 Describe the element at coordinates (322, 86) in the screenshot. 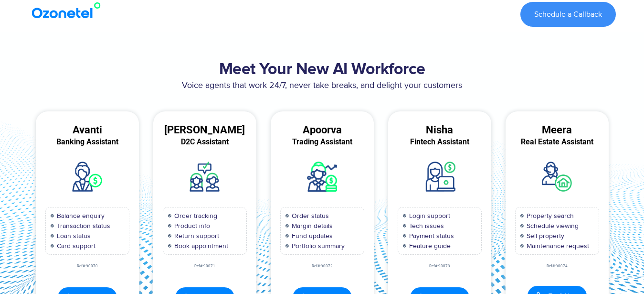

I see `p: Voice agents that work 24/7, never take breaks, and delight your customers` at that location.